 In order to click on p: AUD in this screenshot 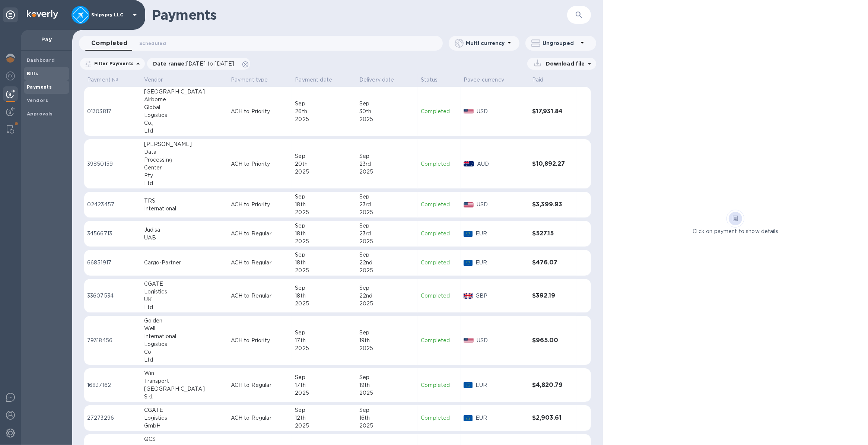, I will do `click(502, 164)`.